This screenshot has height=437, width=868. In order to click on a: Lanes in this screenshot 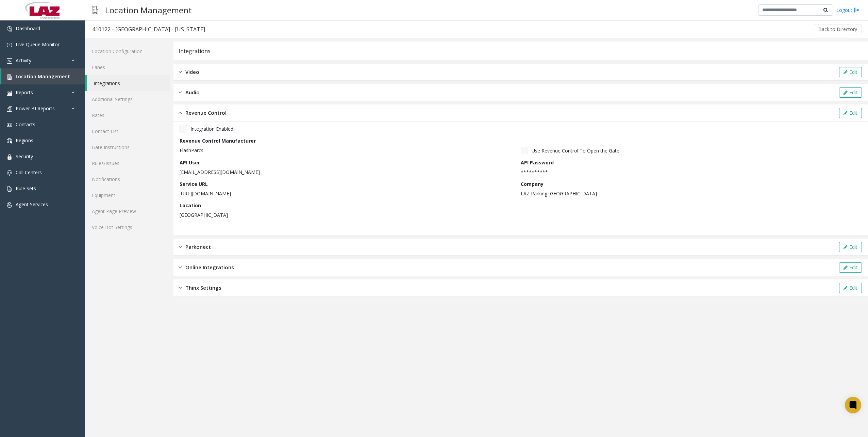, I will do `click(127, 67)`.